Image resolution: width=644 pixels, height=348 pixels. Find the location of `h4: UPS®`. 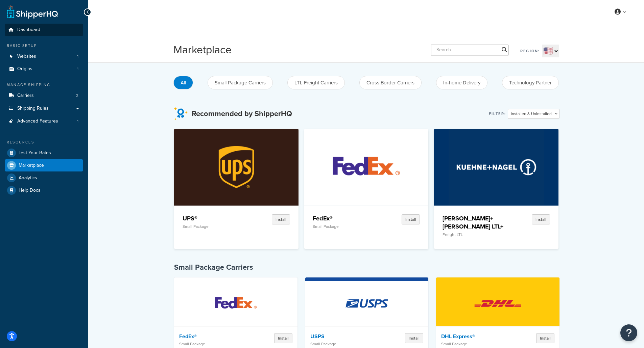

h4: UPS® is located at coordinates (215, 219).